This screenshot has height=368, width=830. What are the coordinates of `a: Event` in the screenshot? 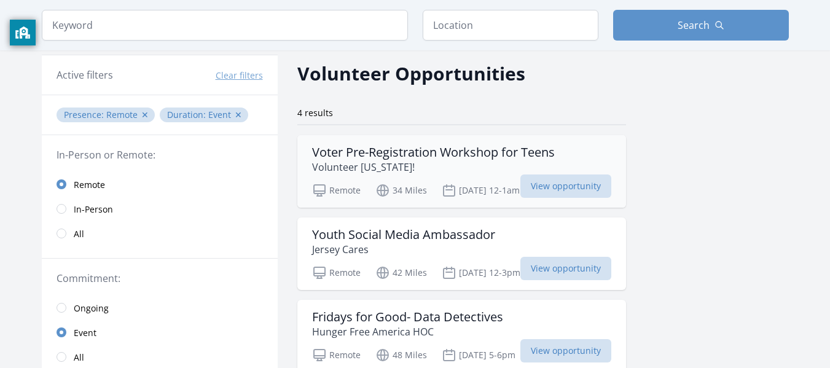 It's located at (160, 332).